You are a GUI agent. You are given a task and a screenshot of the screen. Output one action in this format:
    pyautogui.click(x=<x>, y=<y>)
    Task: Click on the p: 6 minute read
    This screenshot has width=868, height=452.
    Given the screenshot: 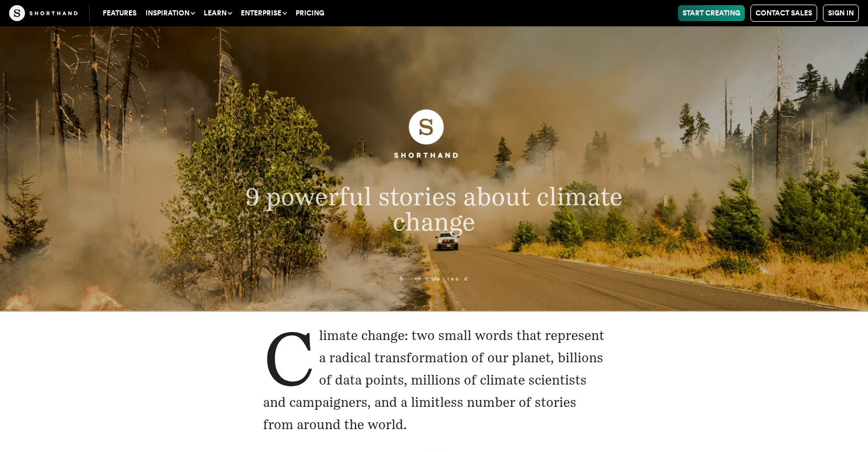 What is the action you would take?
    pyautogui.click(x=434, y=278)
    